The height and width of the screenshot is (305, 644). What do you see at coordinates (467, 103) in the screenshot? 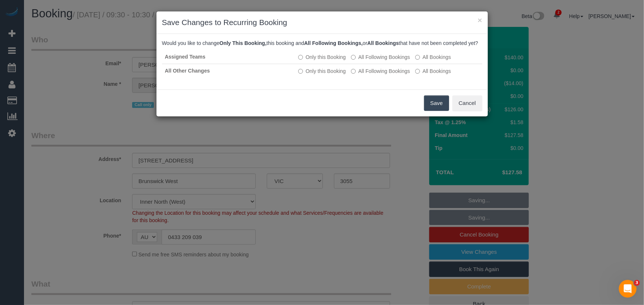
I see `button: Cancel` at bounding box center [467, 103].